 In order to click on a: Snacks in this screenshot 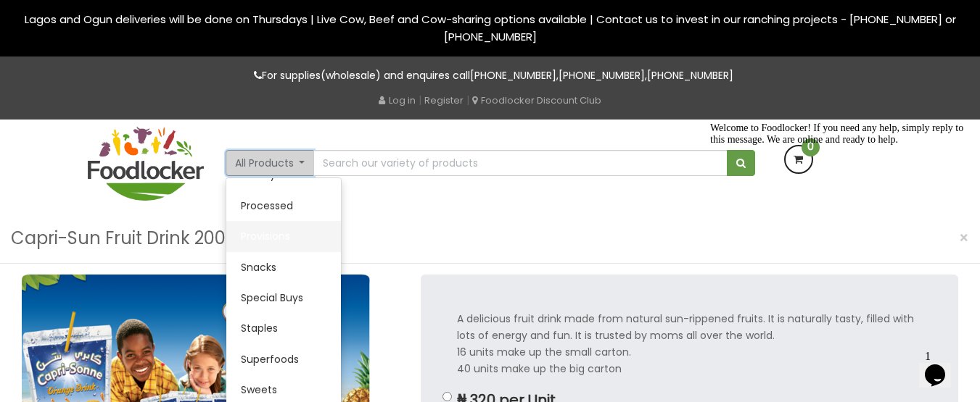, I will do `click(284, 267)`.